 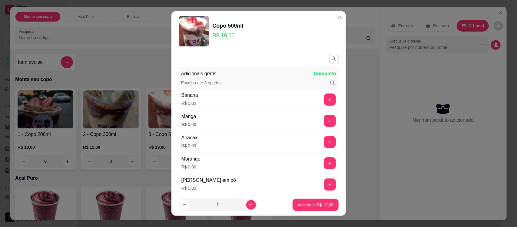 I want to click on p: Completo, so click(x=325, y=74).